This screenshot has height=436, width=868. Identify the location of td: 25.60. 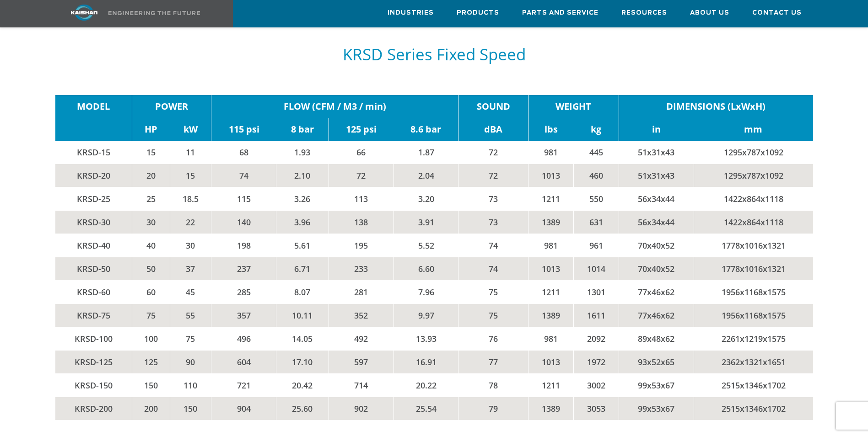
(302, 408).